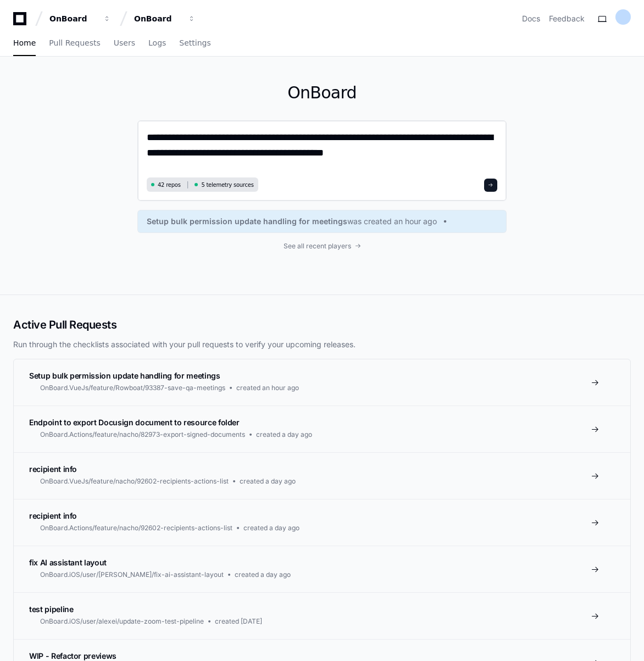 This screenshot has width=644, height=661. Describe the element at coordinates (531, 18) in the screenshot. I see `a: Docs` at that location.